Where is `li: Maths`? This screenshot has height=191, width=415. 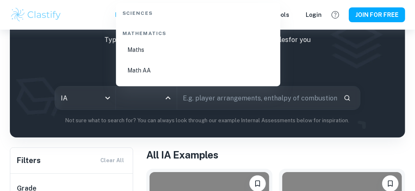 li: Maths is located at coordinates (198, 50).